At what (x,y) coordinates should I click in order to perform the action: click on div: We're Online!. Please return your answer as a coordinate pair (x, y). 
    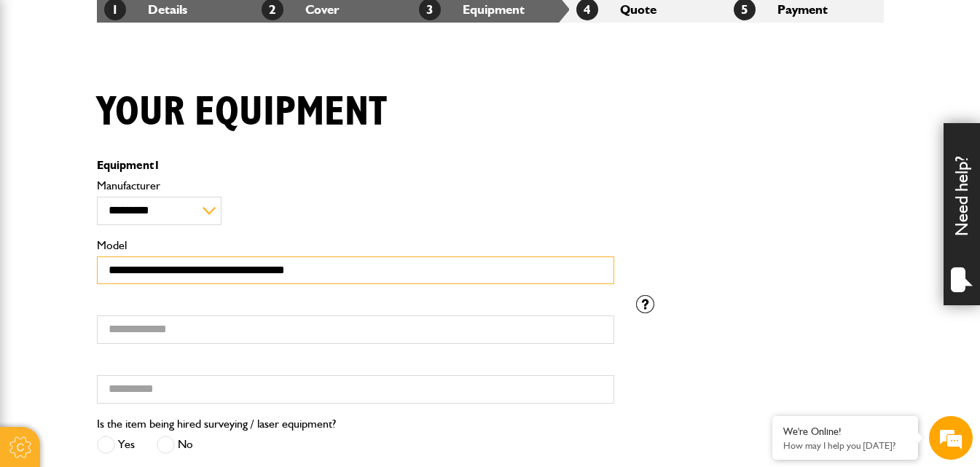
    Looking at the image, I should click on (845, 432).